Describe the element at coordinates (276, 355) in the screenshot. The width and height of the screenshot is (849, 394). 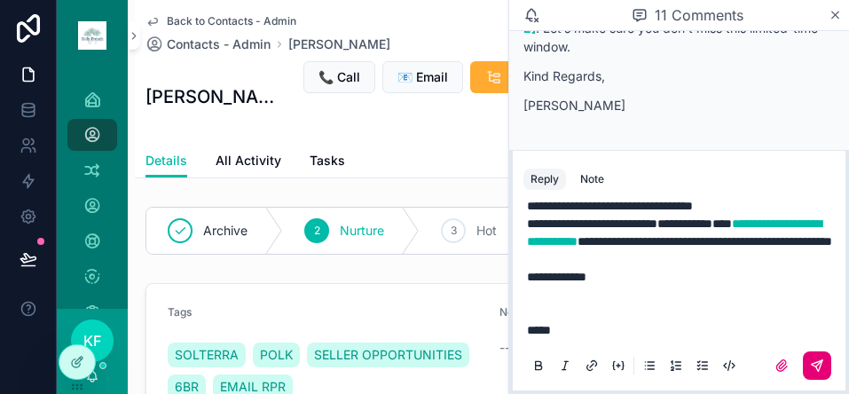
I see `a: POLK` at that location.